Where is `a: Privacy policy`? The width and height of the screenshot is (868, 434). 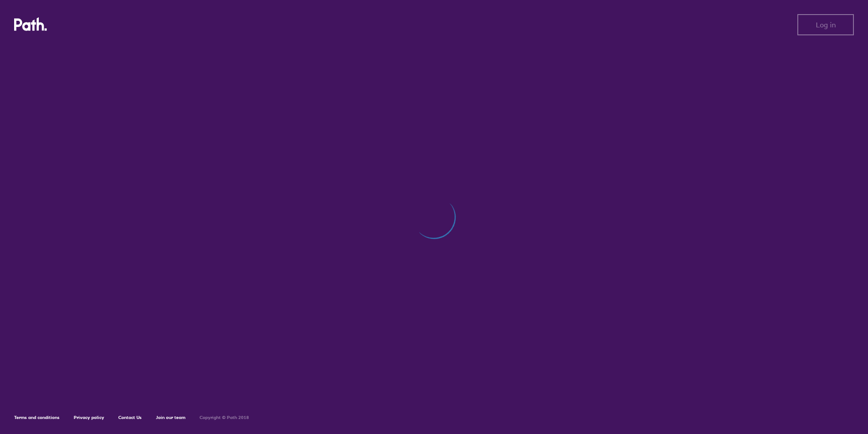
a: Privacy policy is located at coordinates (89, 417).